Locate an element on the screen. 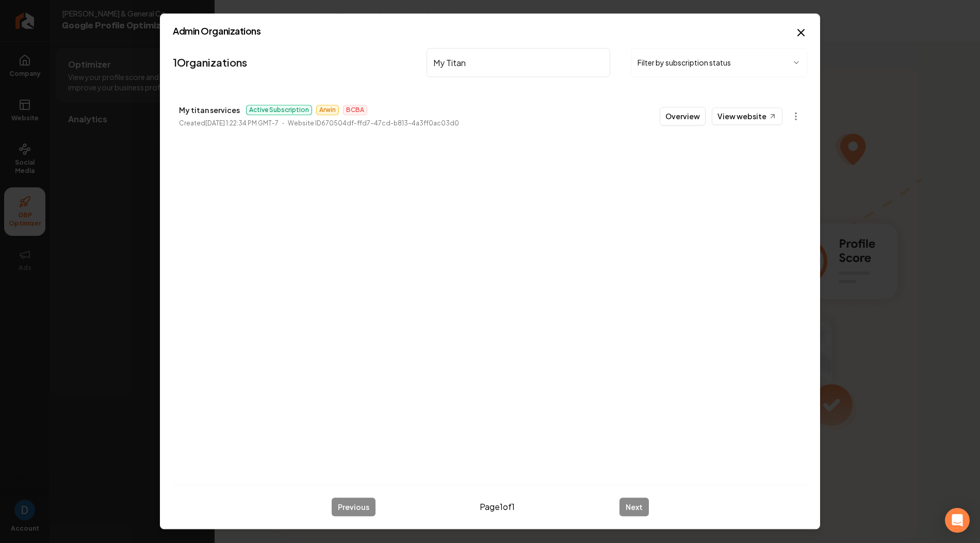 The width and height of the screenshot is (980, 543). h2: Admin Organizations is located at coordinates (490, 31).